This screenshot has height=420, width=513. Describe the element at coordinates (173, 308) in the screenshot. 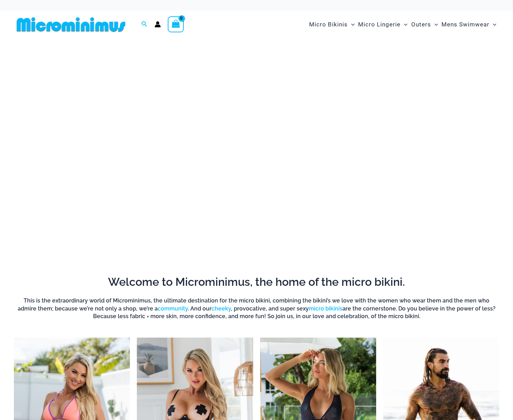

I see `a: community` at that location.